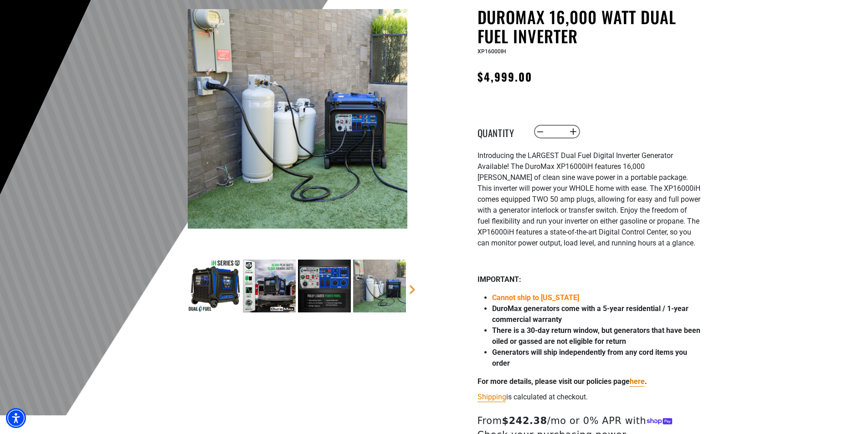 This screenshot has height=434, width=868. What do you see at coordinates (637, 381) in the screenshot?
I see `a: For more details, please visit our policies page here` at bounding box center [637, 381].